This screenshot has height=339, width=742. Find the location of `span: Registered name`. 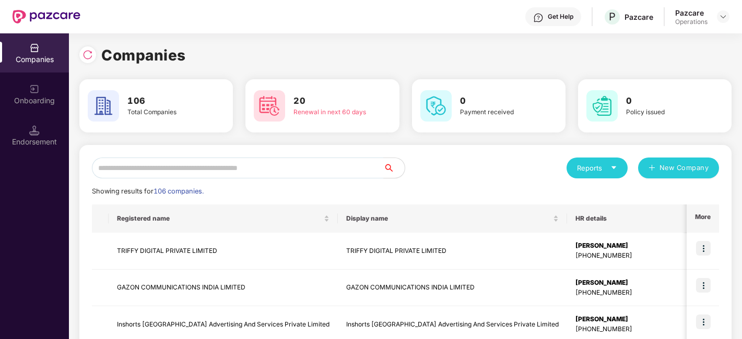

span: Registered name is located at coordinates (219, 219).